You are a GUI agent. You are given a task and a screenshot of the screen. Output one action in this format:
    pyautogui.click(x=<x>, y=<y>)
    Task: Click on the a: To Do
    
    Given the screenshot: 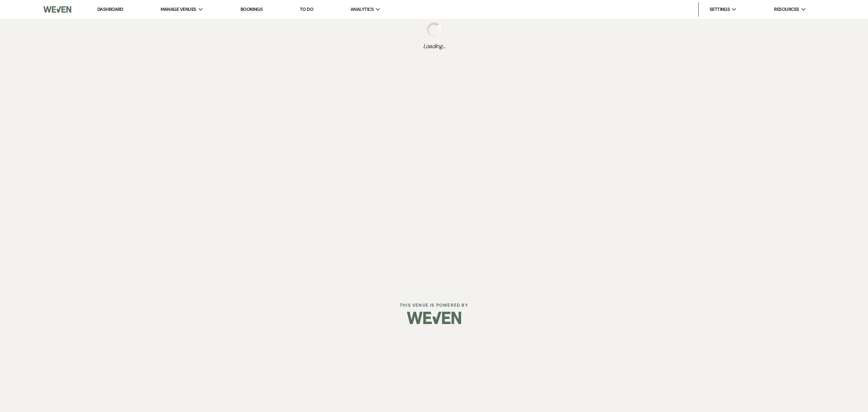 What is the action you would take?
    pyautogui.click(x=306, y=9)
    